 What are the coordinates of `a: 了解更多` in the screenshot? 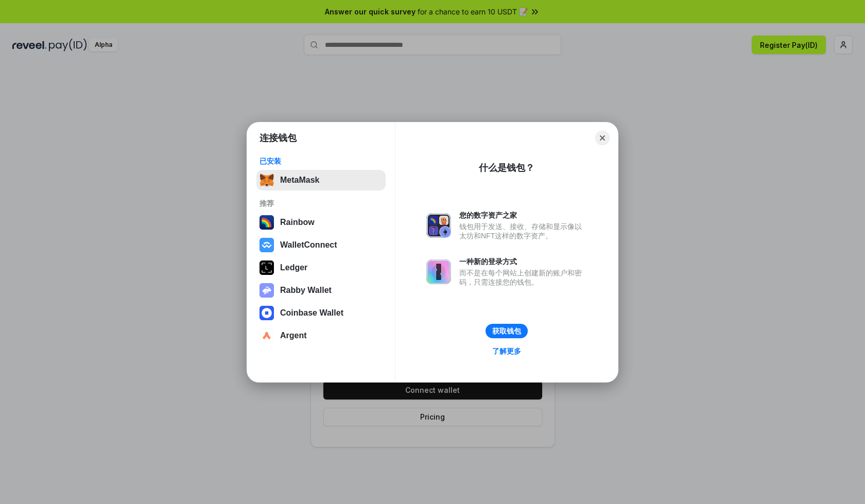 It's located at (507, 352).